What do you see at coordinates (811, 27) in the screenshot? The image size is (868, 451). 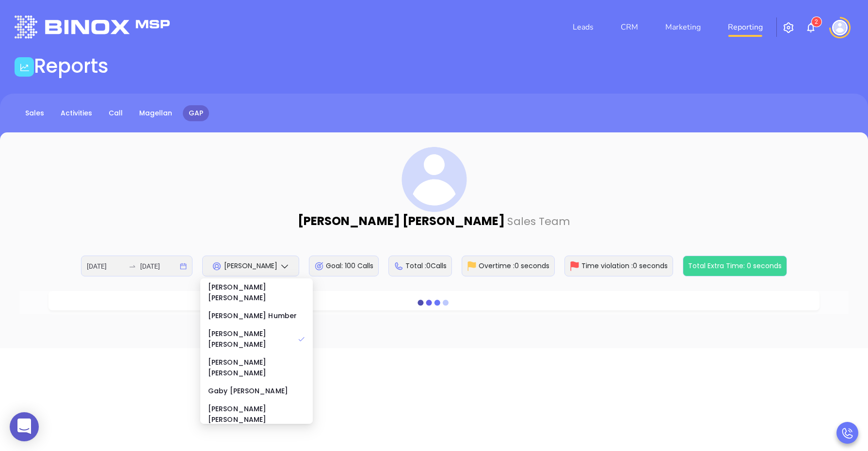 I see `img: iconNotification` at bounding box center [811, 27].